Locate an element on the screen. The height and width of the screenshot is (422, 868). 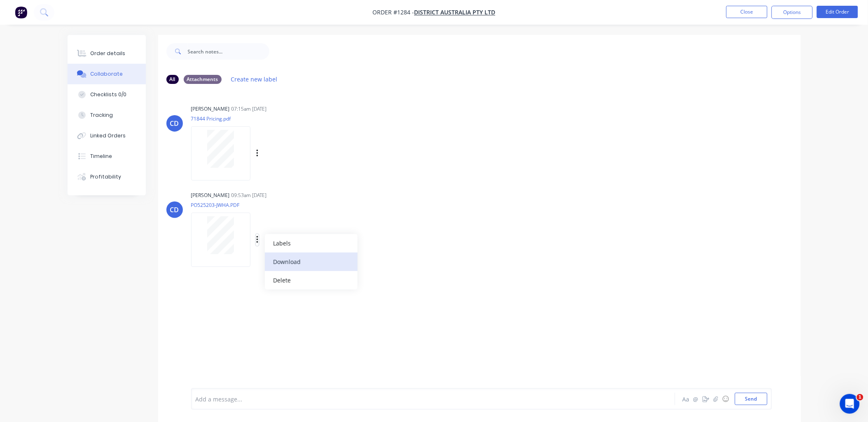
input: Search notes... is located at coordinates (229, 52).